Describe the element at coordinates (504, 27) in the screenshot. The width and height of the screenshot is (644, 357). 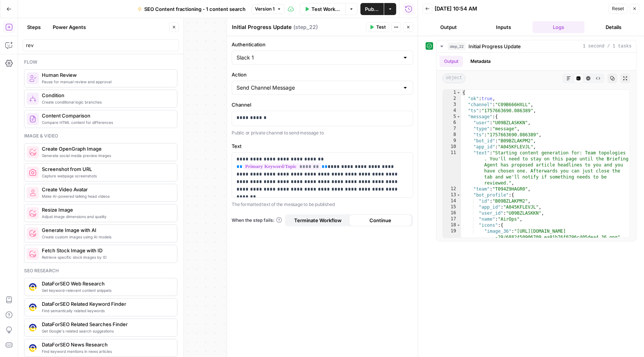
I see `button: Inputs` at that location.